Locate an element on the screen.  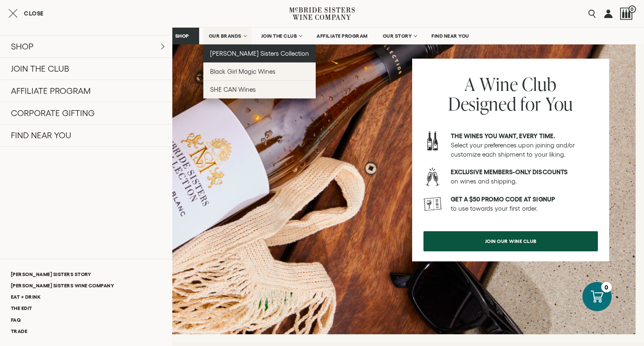
span: FIND NEAR YOU is located at coordinates (450, 36).